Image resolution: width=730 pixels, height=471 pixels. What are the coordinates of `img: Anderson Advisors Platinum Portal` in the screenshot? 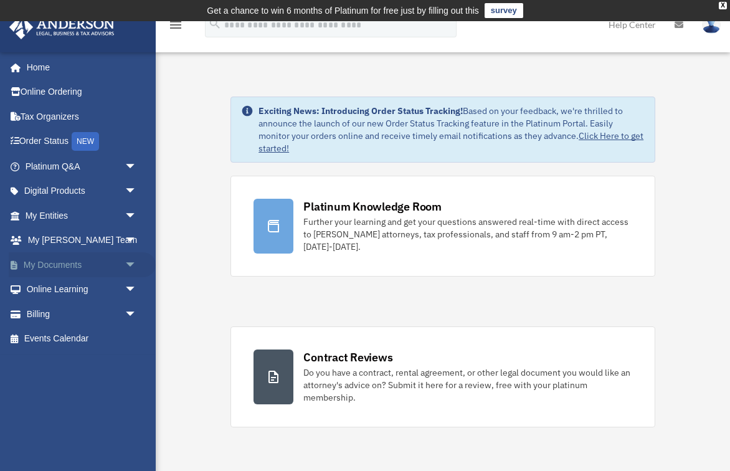 It's located at (62, 27).